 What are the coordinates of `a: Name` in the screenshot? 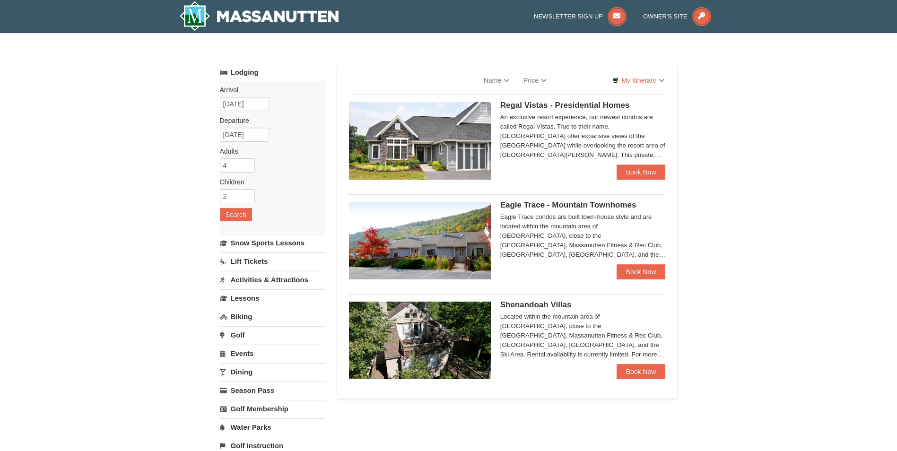 It's located at (497, 80).